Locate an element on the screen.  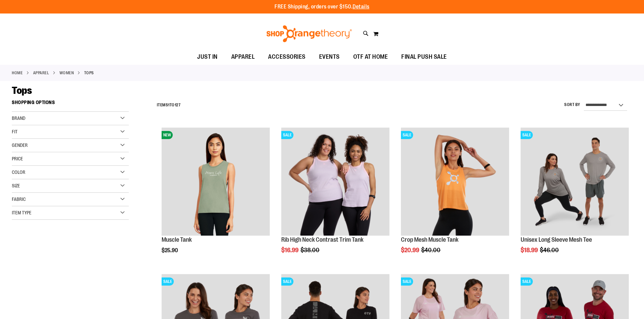
span: Fabric is located at coordinates (18, 200).